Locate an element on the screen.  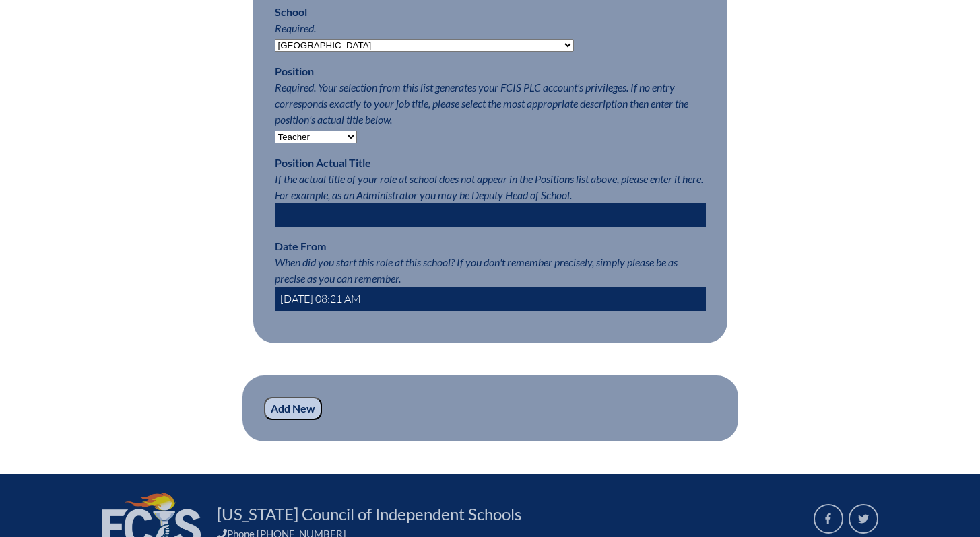
span: When did you start this role at this school? If you don't remember precisely, simply please be as... is located at coordinates (476, 270).